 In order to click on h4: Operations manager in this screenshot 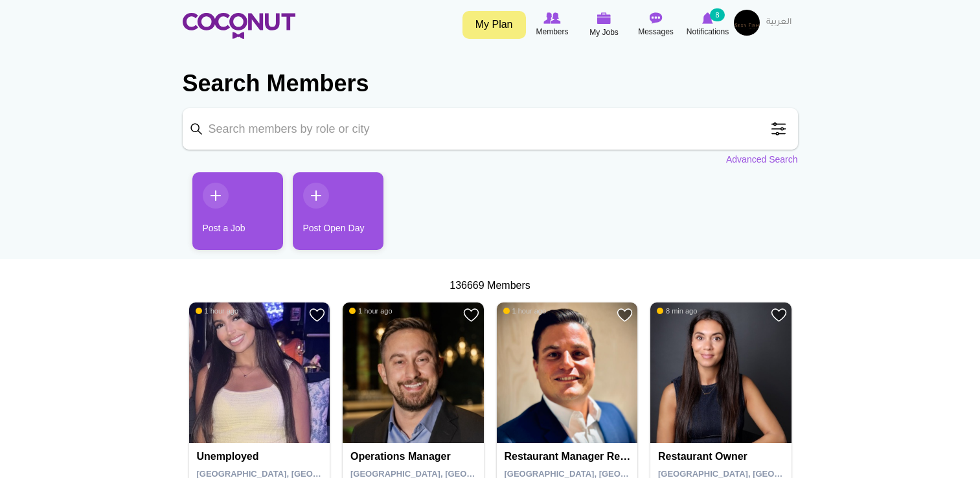, I will do `click(415, 457)`.